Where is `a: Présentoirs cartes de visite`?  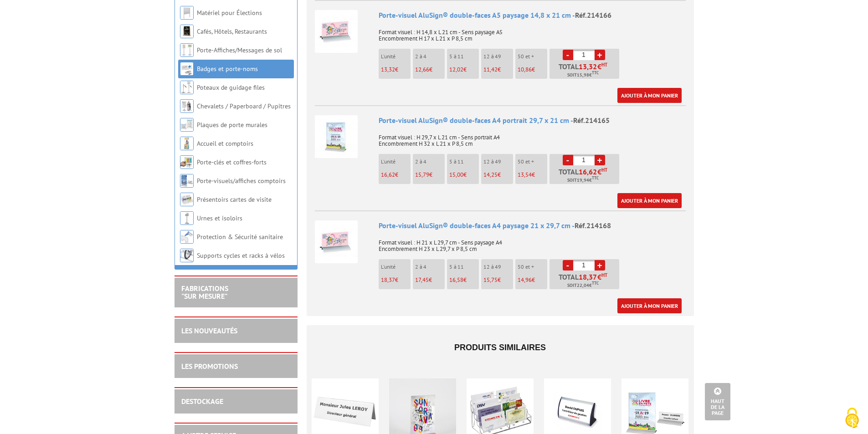 a: Présentoirs cartes de visite is located at coordinates (235, 200).